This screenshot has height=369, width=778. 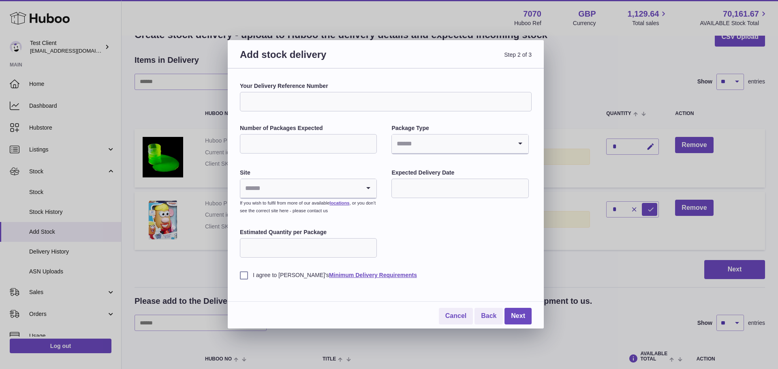 What do you see at coordinates (456, 316) in the screenshot?
I see `a: Cancel` at bounding box center [456, 316].